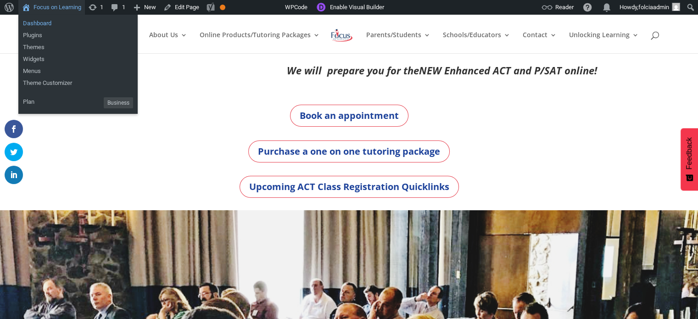 Image resolution: width=698 pixels, height=319 pixels. What do you see at coordinates (398, 42) in the screenshot?
I see `a: Parents/Students` at bounding box center [398, 42].